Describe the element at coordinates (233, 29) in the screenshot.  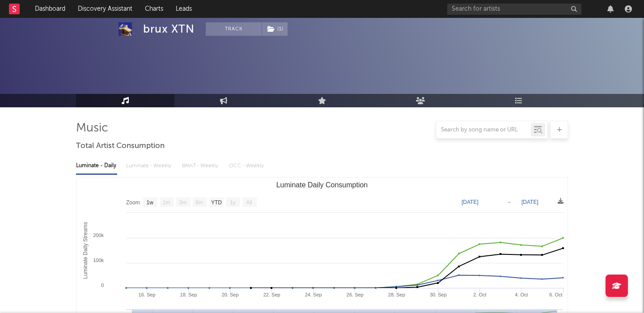
I see `button: Track` at that location.